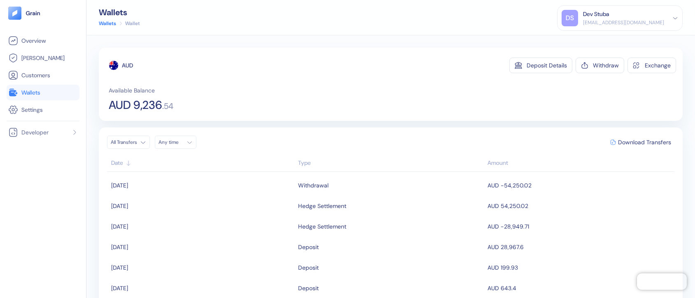  What do you see at coordinates (36, 75) in the screenshot?
I see `span: Customers` at bounding box center [36, 75].